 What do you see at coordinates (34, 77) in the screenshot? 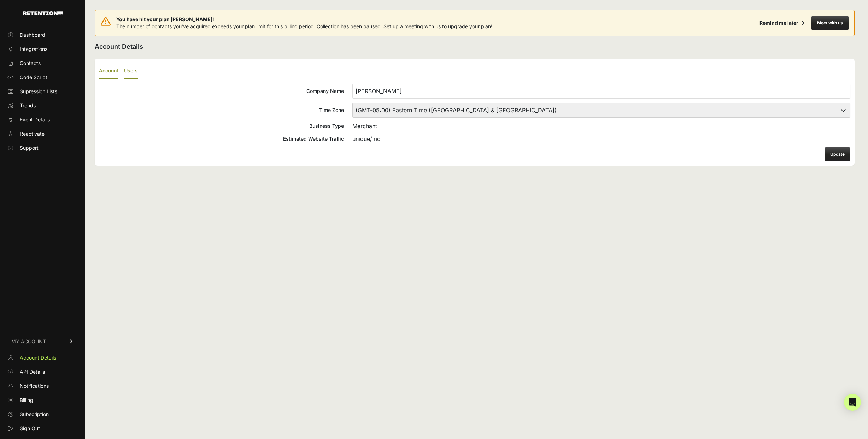
I see `span: Code Script` at bounding box center [34, 77].